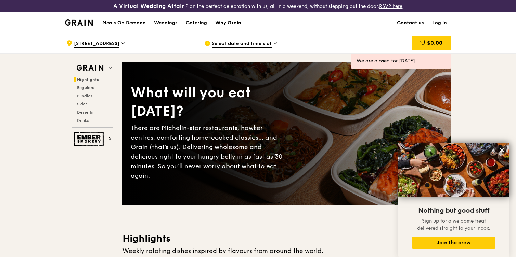 The image size is (516, 257). What do you see at coordinates (410, 23) in the screenshot?
I see `a: Contact us` at bounding box center [410, 23].